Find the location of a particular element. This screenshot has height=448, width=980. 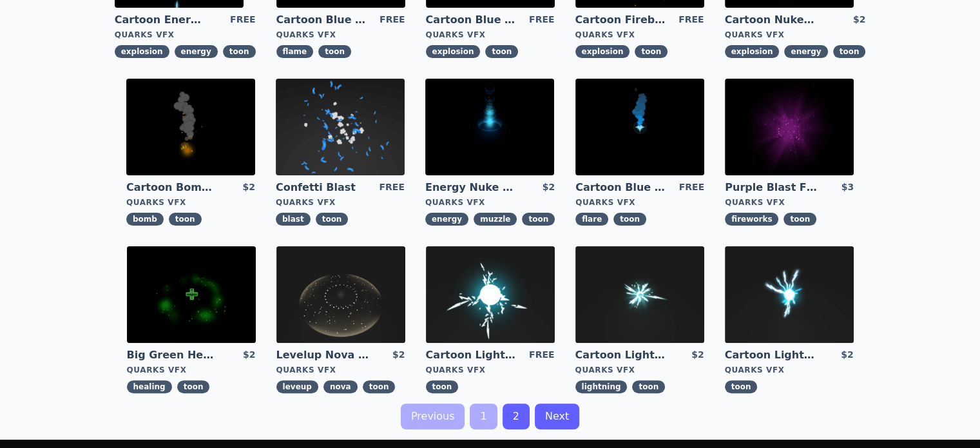

span: fireworks is located at coordinates (751, 219).